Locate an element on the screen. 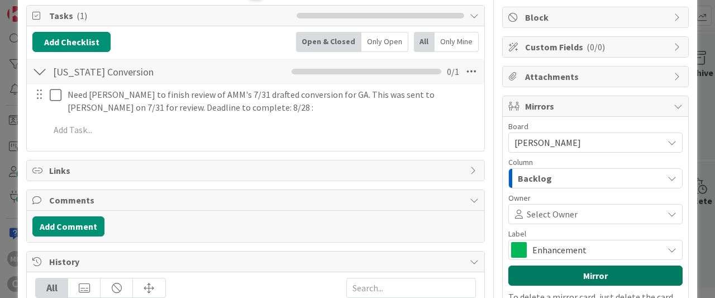 The height and width of the screenshot is (298, 715). input: Search... is located at coordinates (411, 288).